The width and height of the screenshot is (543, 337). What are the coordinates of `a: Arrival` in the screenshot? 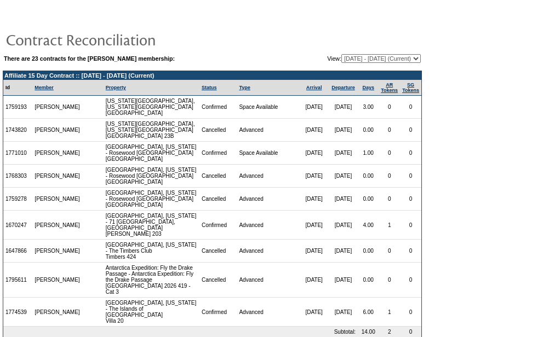 It's located at (314, 88).